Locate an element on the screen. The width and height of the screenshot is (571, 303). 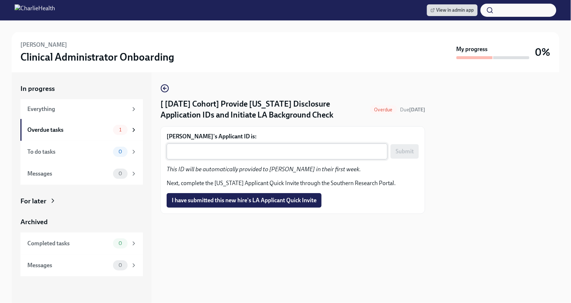
span: 1 is located at coordinates (120, 129).